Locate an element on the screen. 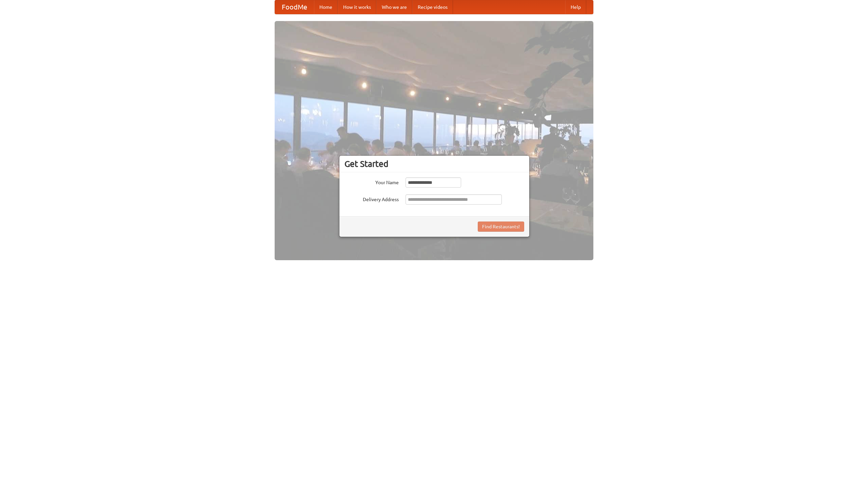 The image size is (868, 480). label: Delivery Address is located at coordinates (371, 199).